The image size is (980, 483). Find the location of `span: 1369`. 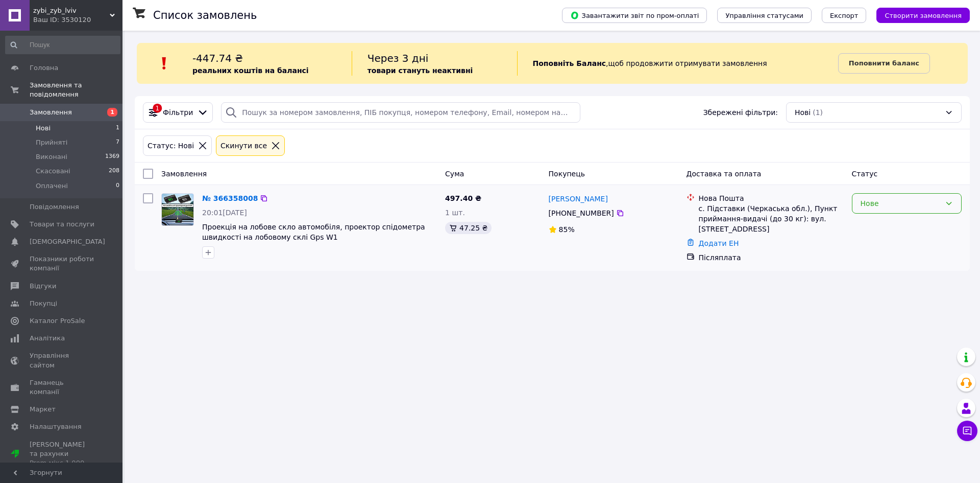

span: 1369 is located at coordinates (112, 157).